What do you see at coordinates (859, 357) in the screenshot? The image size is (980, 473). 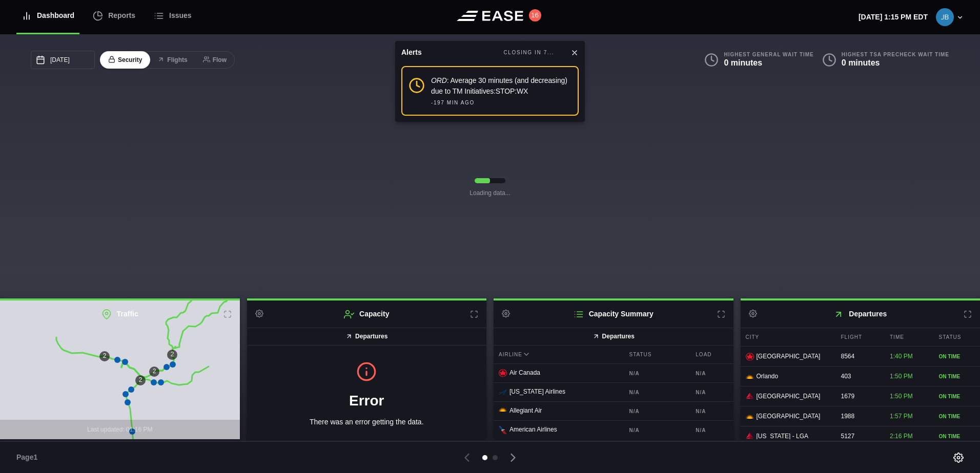 I see `div: 8564` at bounding box center [859, 357].